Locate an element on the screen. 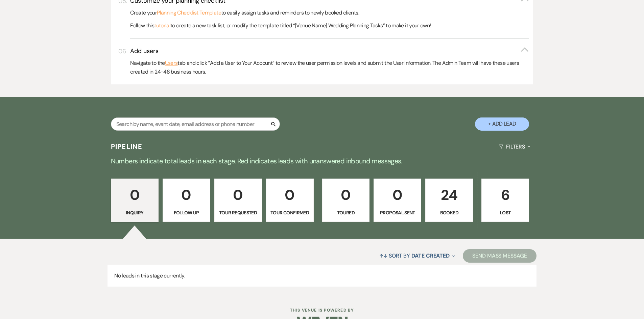 The height and width of the screenshot is (319, 644). a: 0Tour Confirmed is located at coordinates (289, 200).